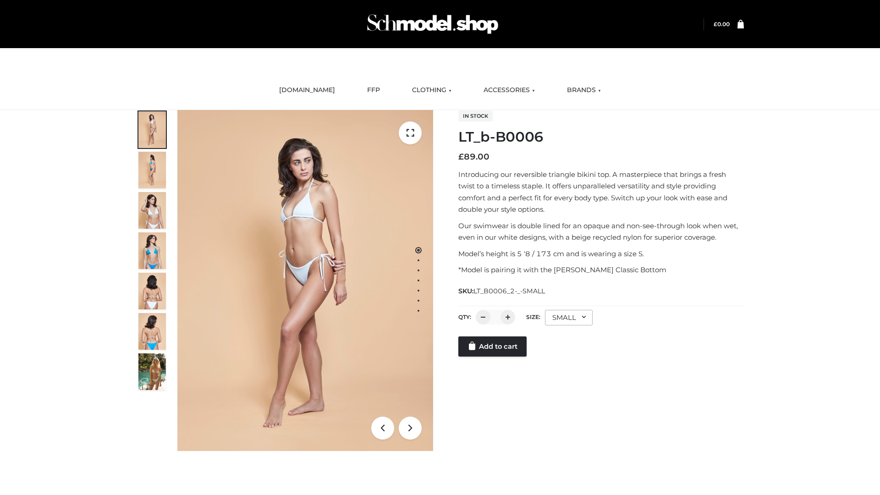 The image size is (880, 495). I want to click on img: ArielClassicBikiniTop_CloudNine_AzureSky_OW114ECO_4-scaled.jpg, so click(152, 251).